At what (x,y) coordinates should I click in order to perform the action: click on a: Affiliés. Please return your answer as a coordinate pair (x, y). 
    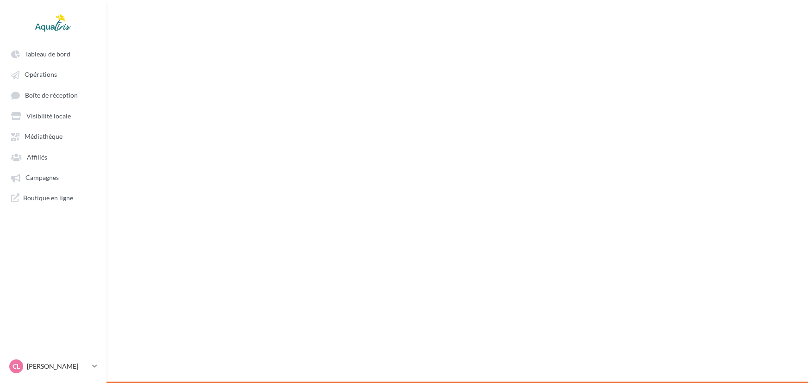
    Looking at the image, I should click on (53, 157).